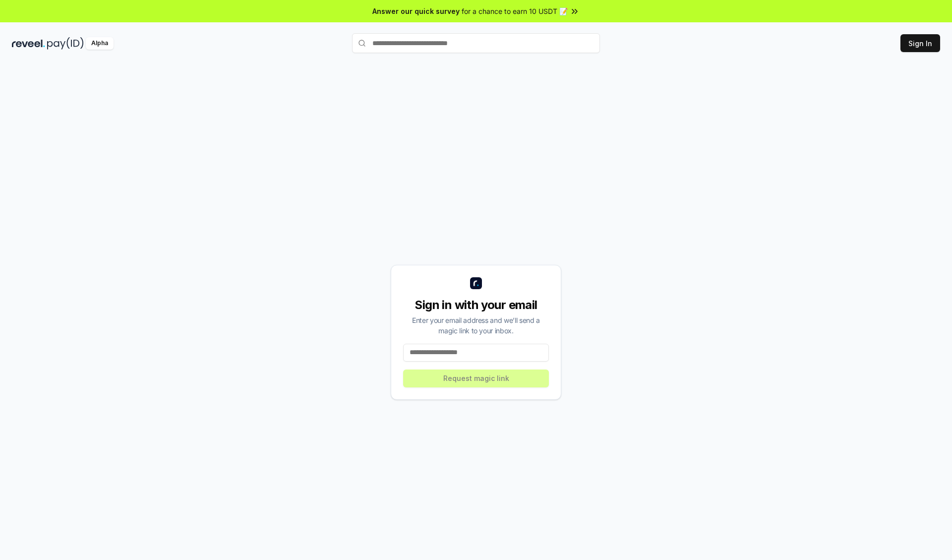 Image resolution: width=952 pixels, height=560 pixels. What do you see at coordinates (100, 43) in the screenshot?
I see `div: Alpha` at bounding box center [100, 43].